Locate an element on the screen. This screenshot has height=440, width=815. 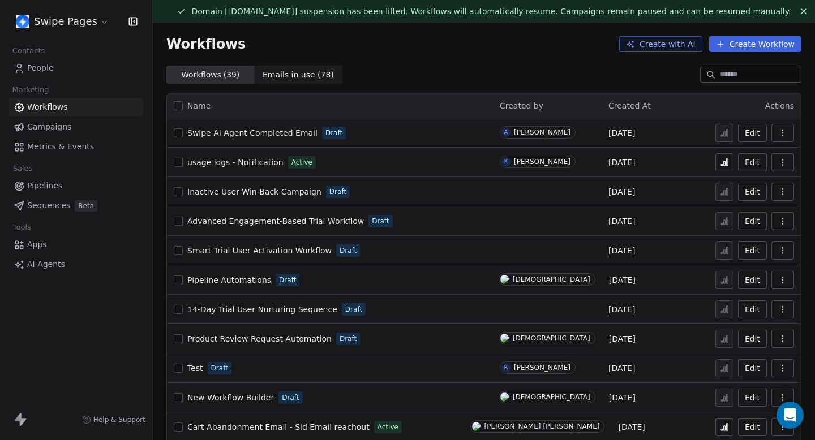
a: People is located at coordinates (76, 68).